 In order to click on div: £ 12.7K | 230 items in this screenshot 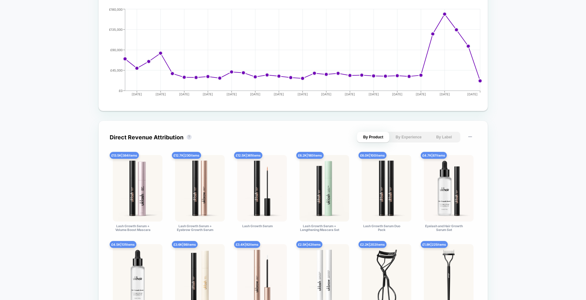, I will do `click(186, 155)`.